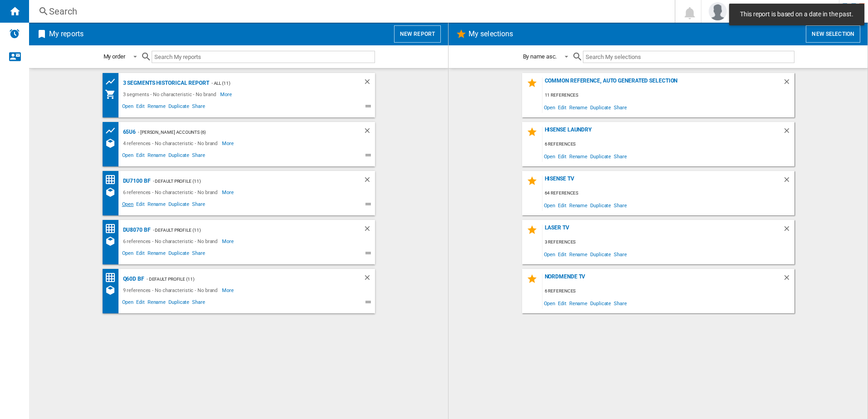 Image resolution: width=868 pixels, height=419 pixels. I want to click on img: alerts-logo.svg, so click(14, 34).